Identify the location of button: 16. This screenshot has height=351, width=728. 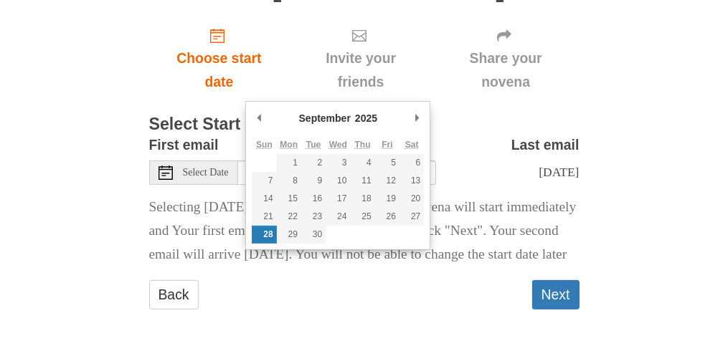
(313, 199).